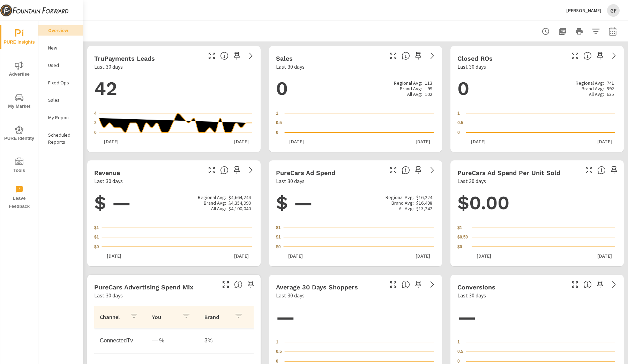  I want to click on h5: PureCars Ad Spend Per Unit Sold, so click(509, 173).